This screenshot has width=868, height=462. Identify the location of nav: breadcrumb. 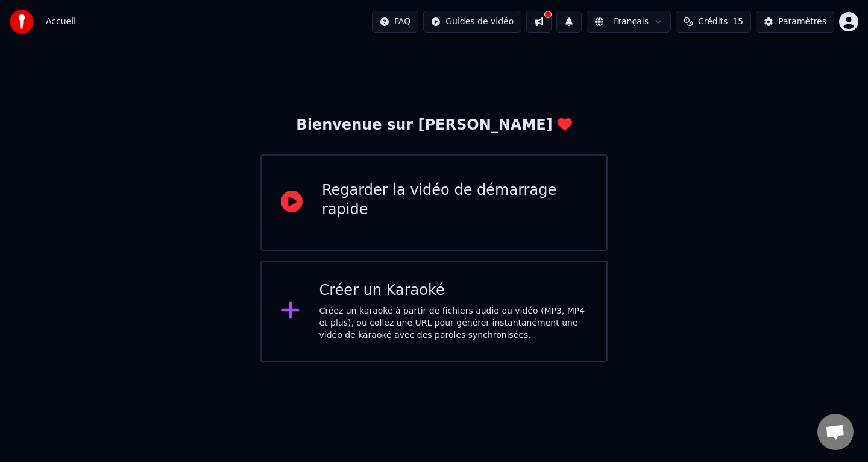
(61, 22).